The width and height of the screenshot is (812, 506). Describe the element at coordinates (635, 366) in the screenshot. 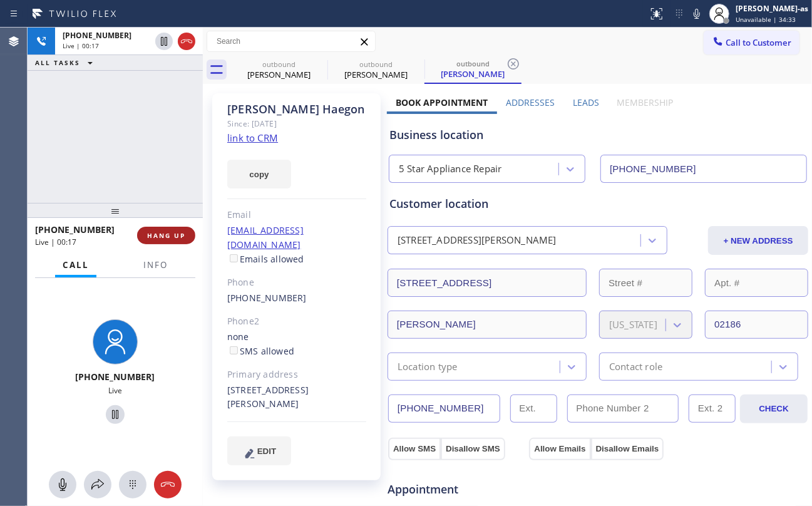

I see `div: Contact role` at that location.